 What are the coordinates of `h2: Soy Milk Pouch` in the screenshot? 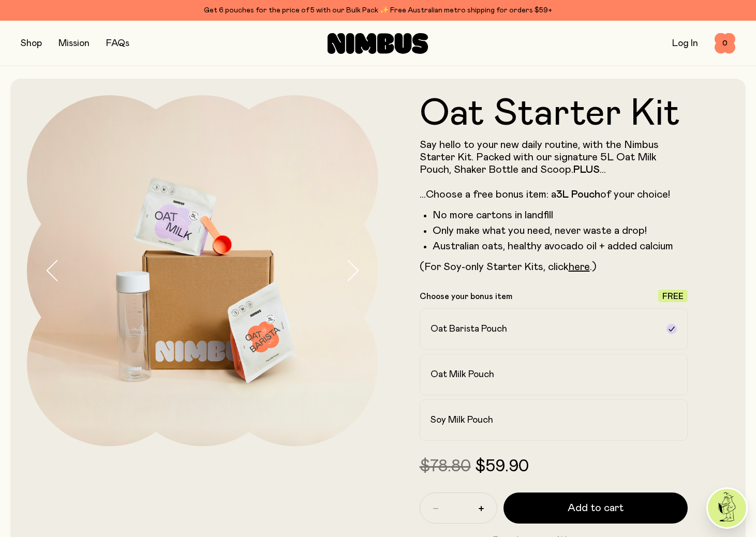 It's located at (462, 420).